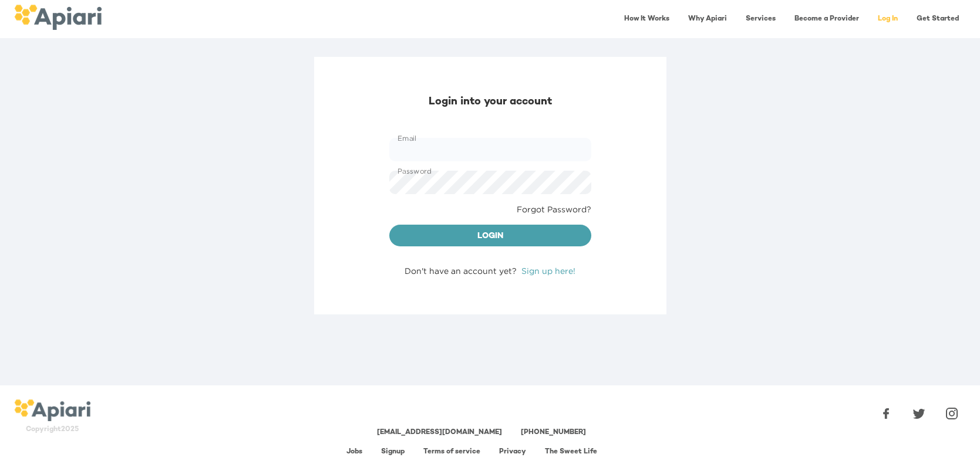 The image size is (980, 471). What do you see at coordinates (354, 452) in the screenshot?
I see `a: Jobs` at bounding box center [354, 452].